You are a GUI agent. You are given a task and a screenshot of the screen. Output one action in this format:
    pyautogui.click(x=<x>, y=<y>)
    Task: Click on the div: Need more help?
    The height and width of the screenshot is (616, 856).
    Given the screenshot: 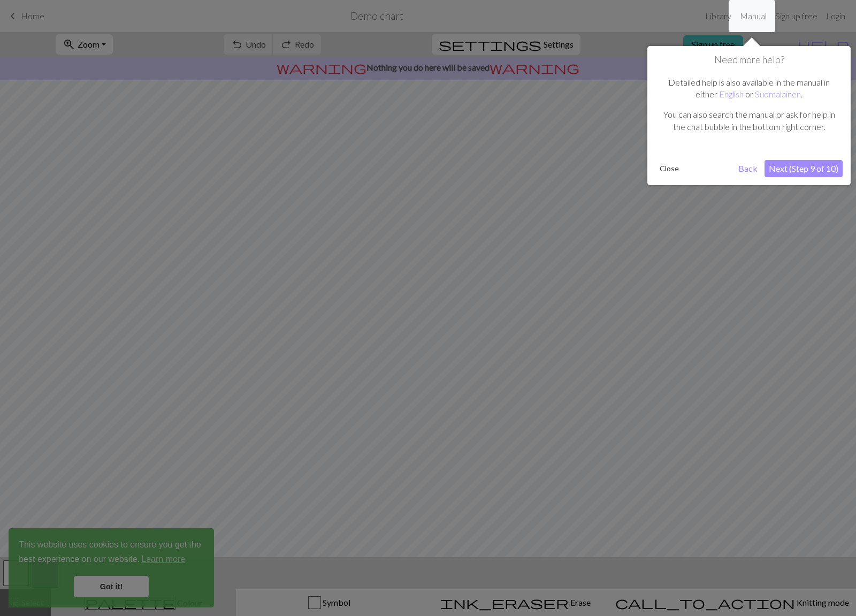 What is the action you would take?
    pyautogui.click(x=749, y=116)
    